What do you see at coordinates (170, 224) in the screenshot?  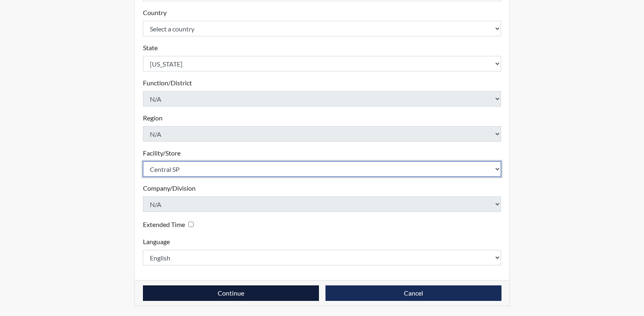 I see `div: Checking this box will provide the interviewee with an accomodation of extra time to answer each ...` at bounding box center [170, 224].